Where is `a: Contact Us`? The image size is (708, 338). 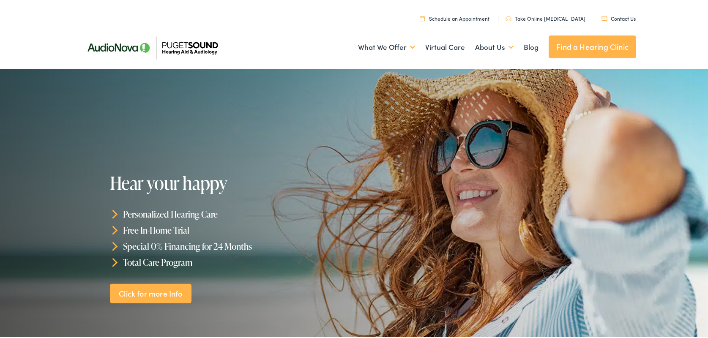 a: Contact Us is located at coordinates (618, 16).